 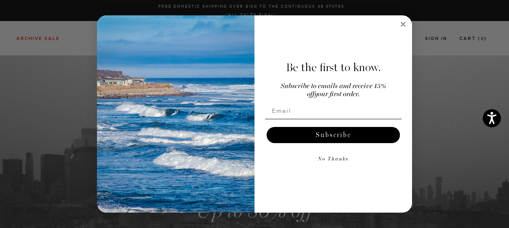 I want to click on img: underline, so click(x=334, y=119).